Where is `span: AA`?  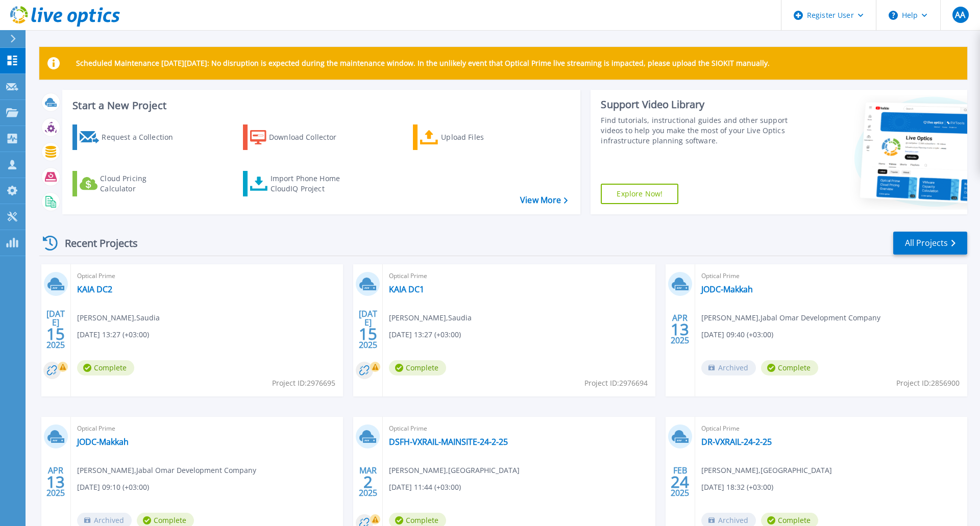
span: AA is located at coordinates (960, 15).